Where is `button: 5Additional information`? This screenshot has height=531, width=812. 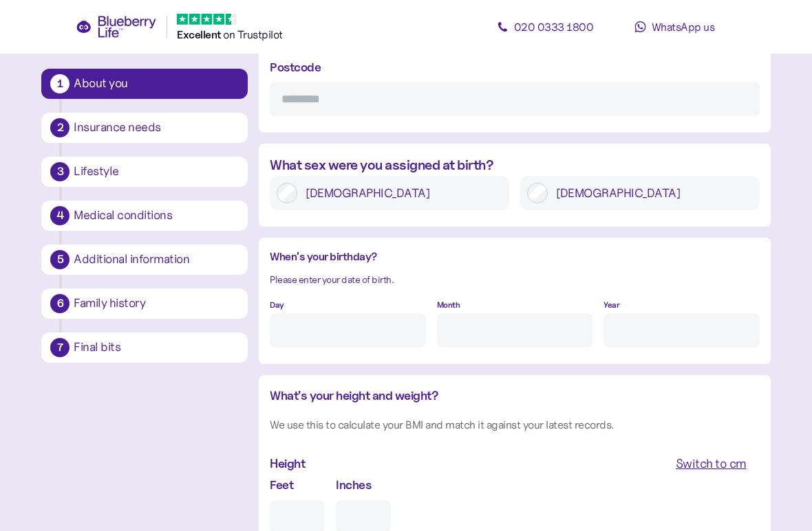
button: 5Additional information is located at coordinates (144, 260).